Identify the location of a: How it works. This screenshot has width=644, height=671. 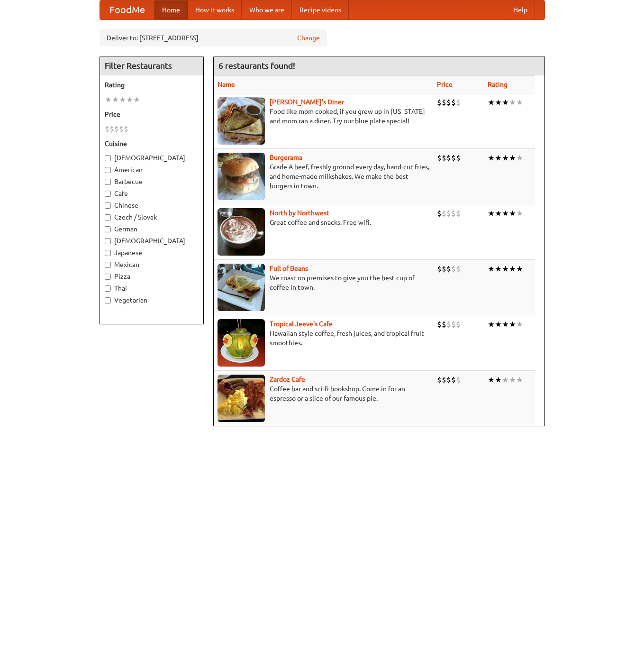
(214, 10).